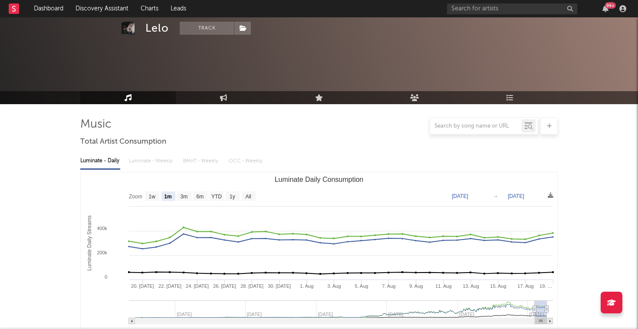 The width and height of the screenshot is (638, 329). I want to click on text: 1. Aug, so click(307, 286).